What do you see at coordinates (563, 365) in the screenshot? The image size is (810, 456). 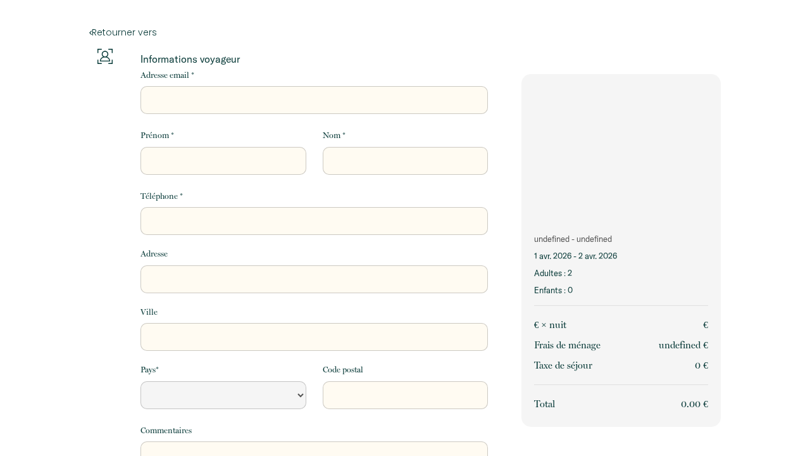 I see `p: Taxe de séjour` at bounding box center [563, 365].